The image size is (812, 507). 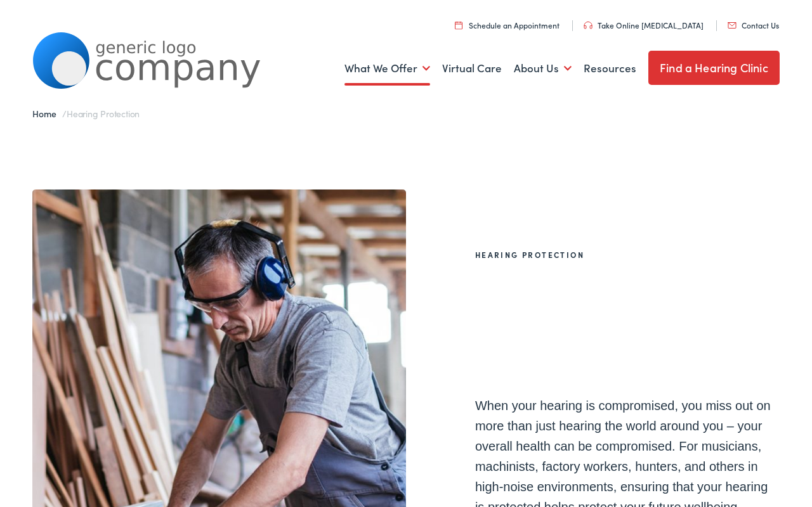 I want to click on a: Schedule an Appointment, so click(x=507, y=25).